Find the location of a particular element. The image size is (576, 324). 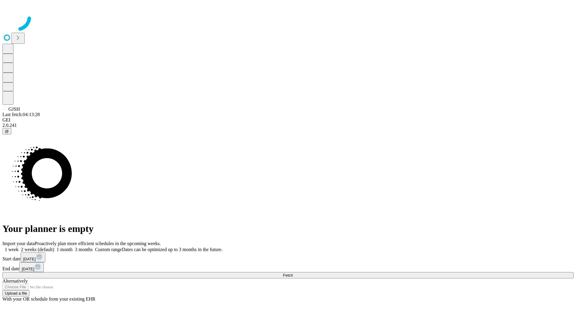

span: Proactively plan more efficient schedules in the upcoming weeks. is located at coordinates (98, 243).